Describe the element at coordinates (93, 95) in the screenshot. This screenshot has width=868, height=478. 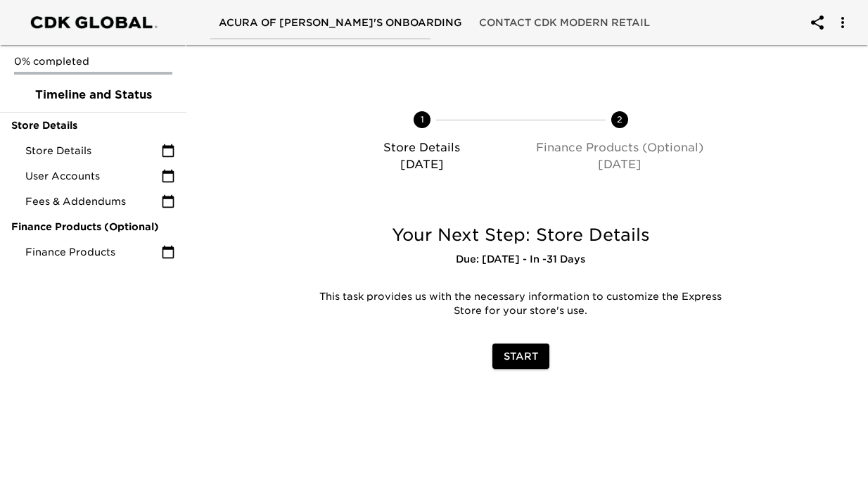
I see `span: Timeline and Status` at that location.